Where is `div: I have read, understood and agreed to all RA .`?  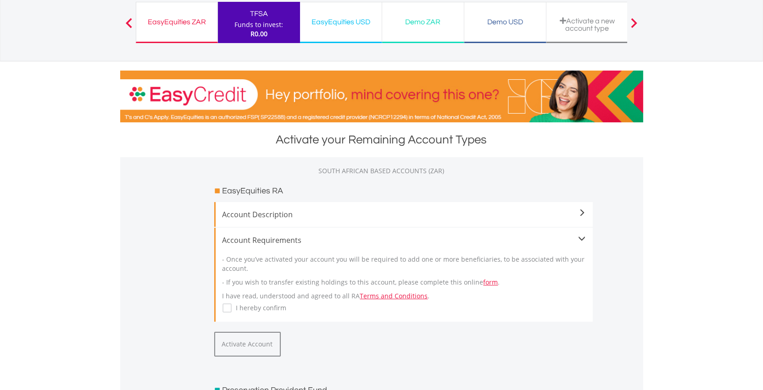
div: I have read, understood and agreed to all RA . is located at coordinates (404, 280).